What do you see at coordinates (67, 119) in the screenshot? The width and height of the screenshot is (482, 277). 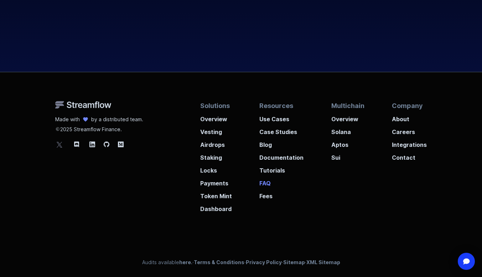 I see `p: Made with` at bounding box center [67, 119].